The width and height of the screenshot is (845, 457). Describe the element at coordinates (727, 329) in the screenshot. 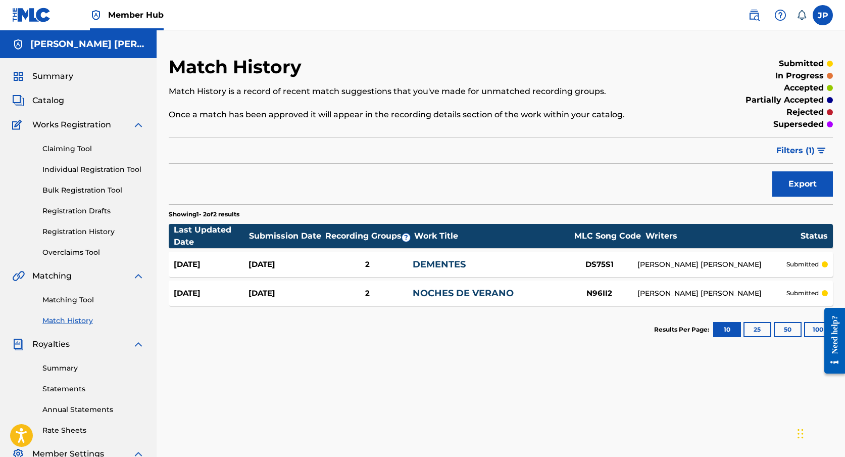

I see `button: 10` at that location.